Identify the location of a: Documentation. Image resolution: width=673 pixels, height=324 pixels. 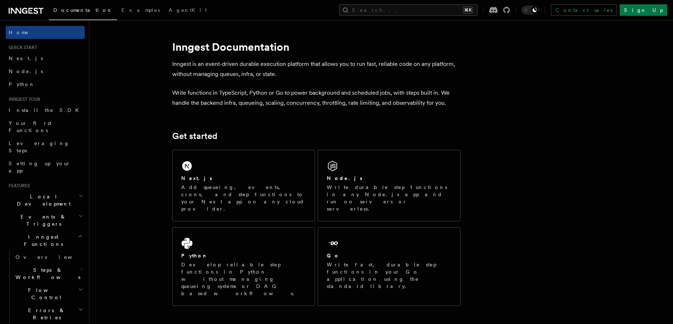
(83, 11).